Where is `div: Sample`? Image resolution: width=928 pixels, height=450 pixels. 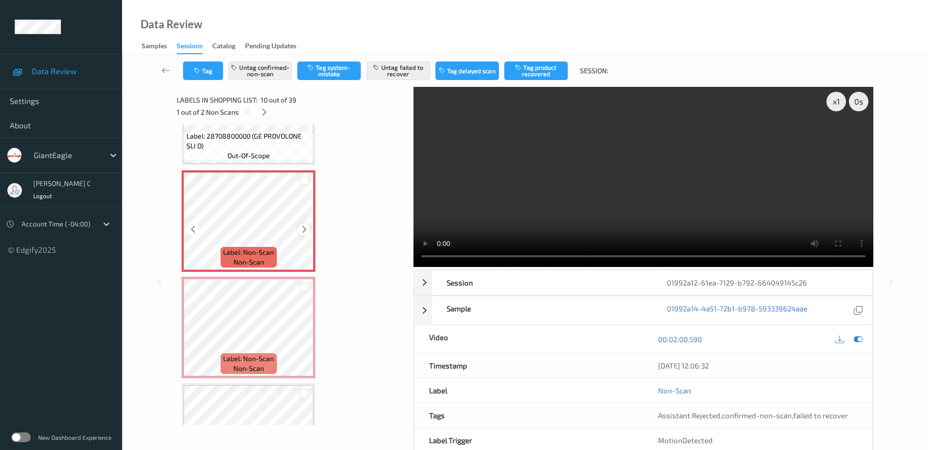
div: Sample is located at coordinates (542, 310).